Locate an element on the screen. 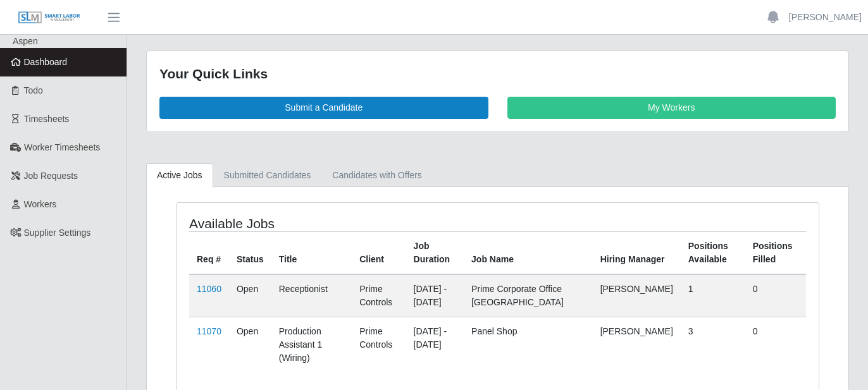 The width and height of the screenshot is (868, 390). a: Candidates with Offers is located at coordinates (376, 175).